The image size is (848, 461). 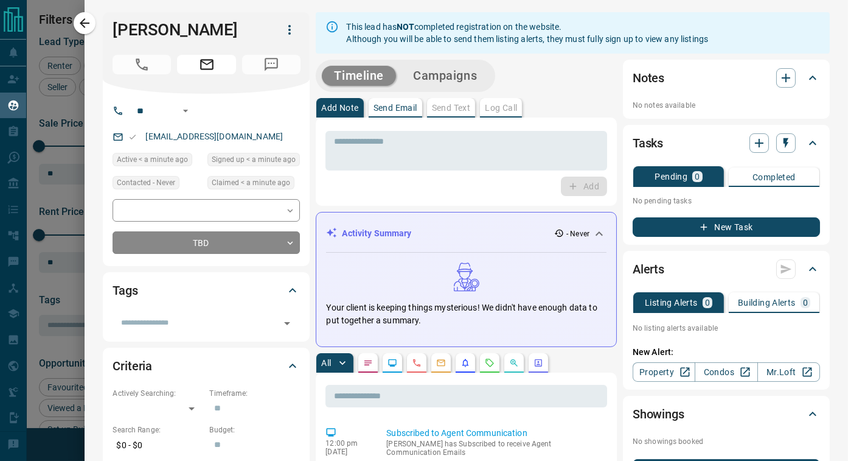 I want to click on h2: Tasks, so click(x=648, y=143).